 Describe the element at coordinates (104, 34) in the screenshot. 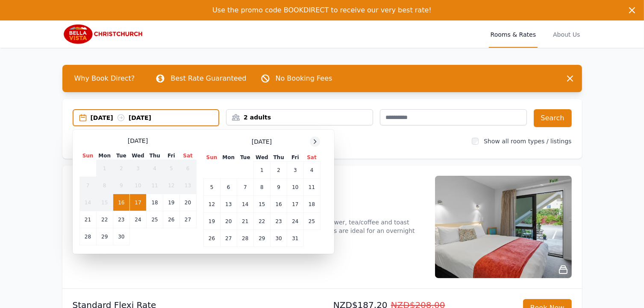

I see `img: Bella Vista Christchurch` at that location.